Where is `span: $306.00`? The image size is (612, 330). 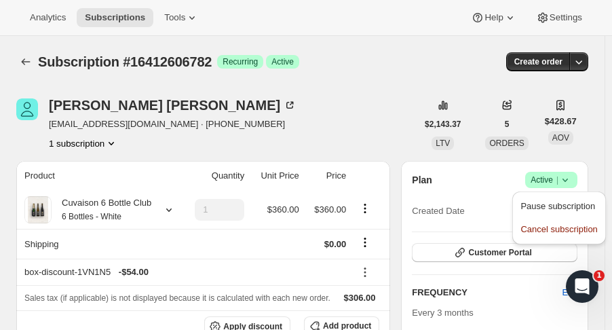 span: $306.00 is located at coordinates (360, 297).